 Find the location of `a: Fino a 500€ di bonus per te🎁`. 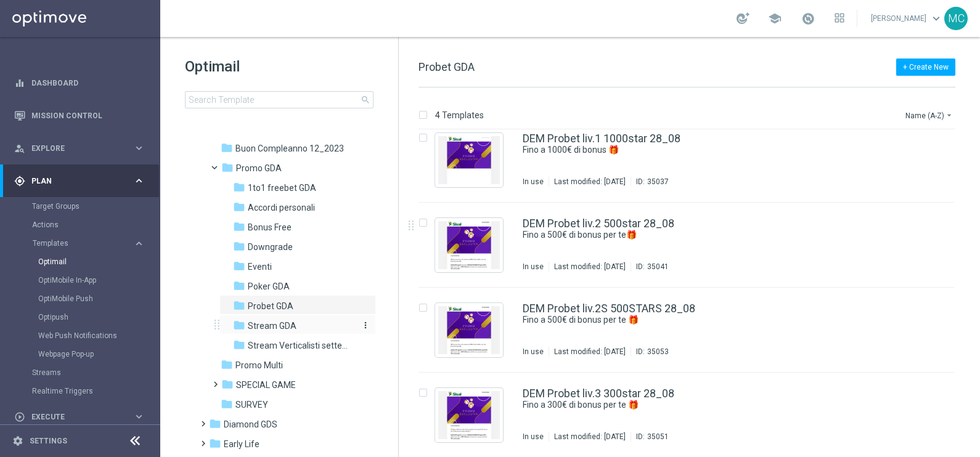

a: Fino a 500€ di bonus per te🎁 is located at coordinates (698, 235).